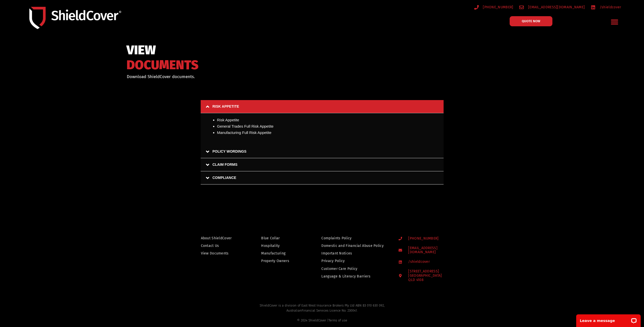 The width and height of the screenshot is (644, 327). What do you see at coordinates (162, 50) in the screenshot?
I see `span: VIEW` at bounding box center [162, 50].